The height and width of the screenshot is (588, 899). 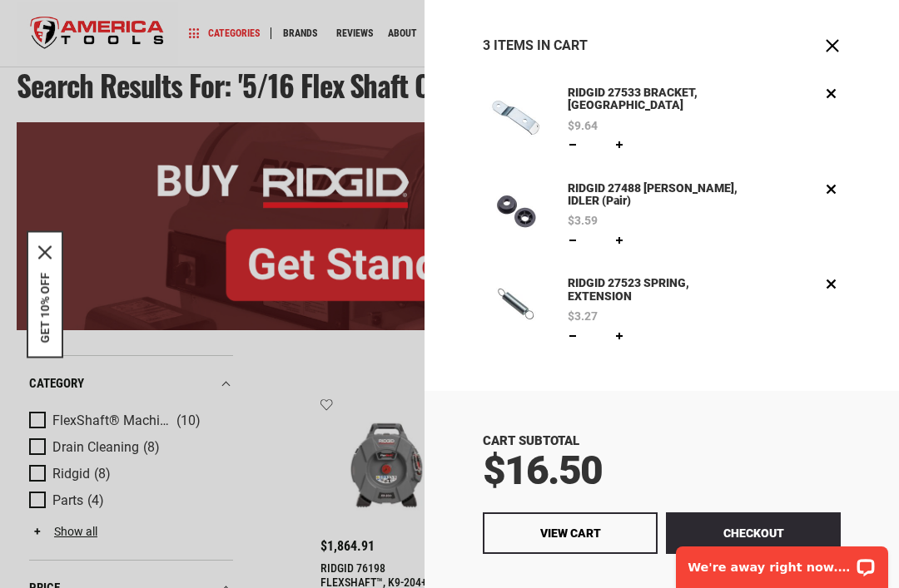 I want to click on button: Checkout, so click(x=753, y=534).